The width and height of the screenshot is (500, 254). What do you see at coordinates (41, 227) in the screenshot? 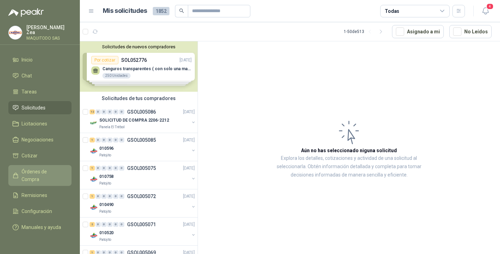
I see `span: Manuales y ayuda` at bounding box center [41, 227].